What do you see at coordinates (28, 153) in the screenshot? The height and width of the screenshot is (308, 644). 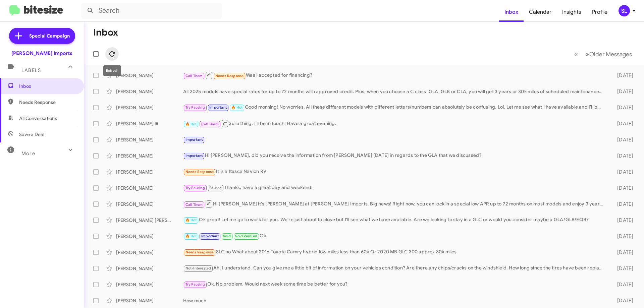 I see `span: More` at bounding box center [28, 153].